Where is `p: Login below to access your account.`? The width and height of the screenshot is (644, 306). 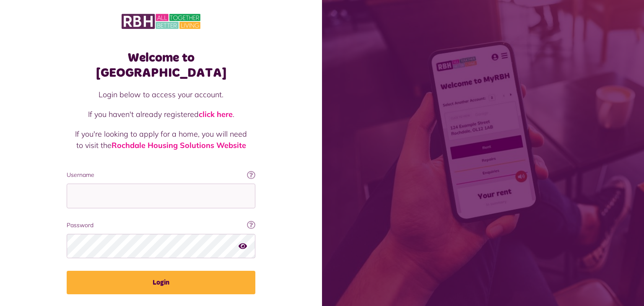
p: Login below to access your account. is located at coordinates (161, 94).